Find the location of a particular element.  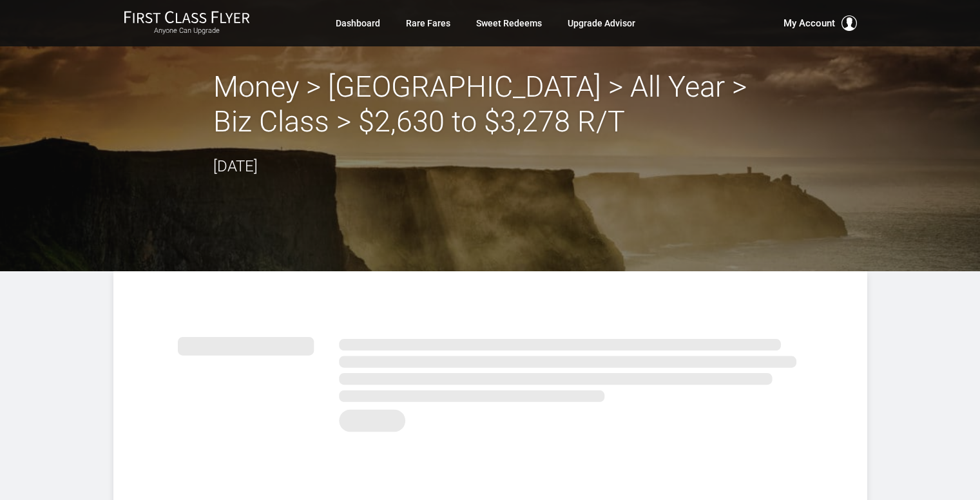

a: Rare Fares is located at coordinates (428, 23).